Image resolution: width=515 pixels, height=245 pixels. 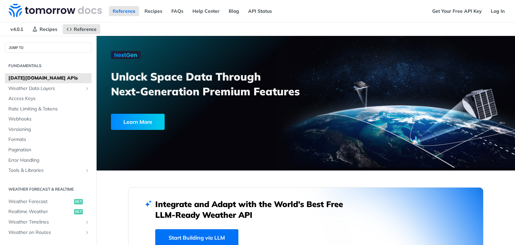 I want to click on span: Reference, so click(x=85, y=29).